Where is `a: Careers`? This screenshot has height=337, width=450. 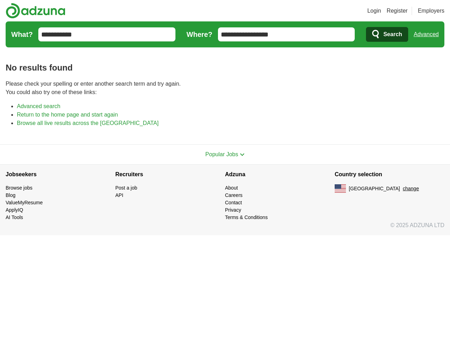 a: Careers is located at coordinates (234, 195).